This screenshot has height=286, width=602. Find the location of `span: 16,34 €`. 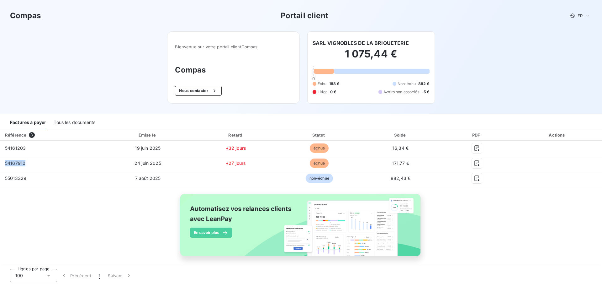

span: 16,34 € is located at coordinates (400, 148).